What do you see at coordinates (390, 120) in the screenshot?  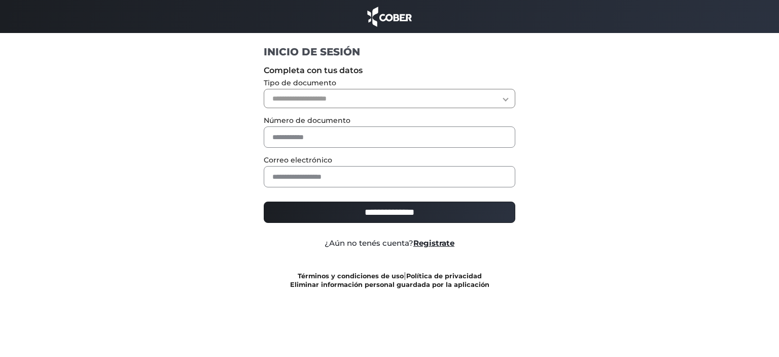 I see `label: Número de documento` at bounding box center [390, 120].